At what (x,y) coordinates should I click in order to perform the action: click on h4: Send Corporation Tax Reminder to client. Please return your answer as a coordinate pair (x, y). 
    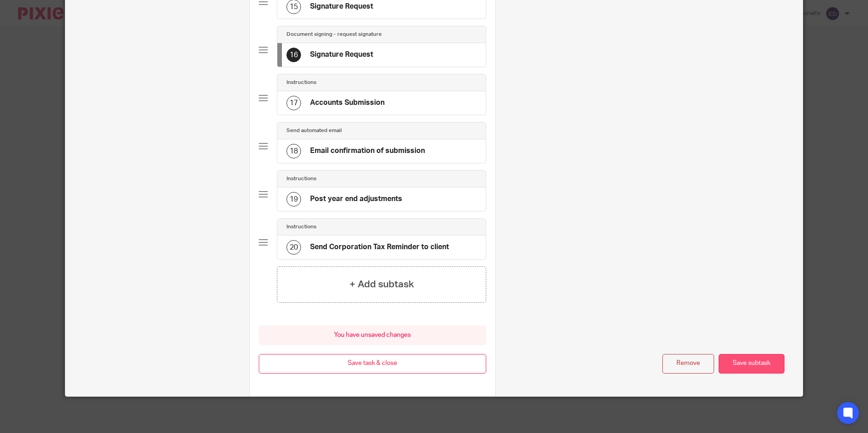
    Looking at the image, I should click on (380, 247).